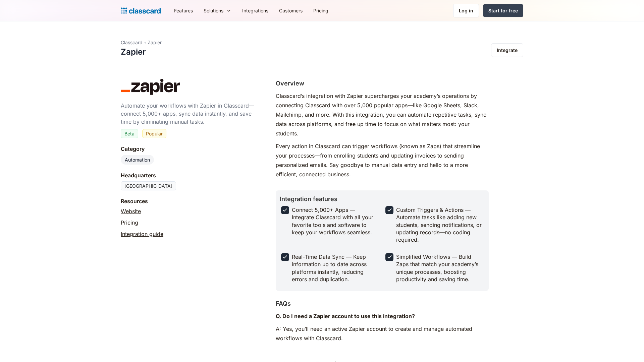 The height and width of the screenshot is (362, 644). What do you see at coordinates (504, 11) in the screenshot?
I see `div: Start for free` at bounding box center [504, 11].